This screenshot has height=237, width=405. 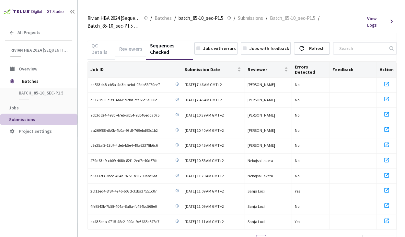 What do you see at coordinates (387, 69) in the screenshot?
I see `th: Action` at bounding box center [387, 69].